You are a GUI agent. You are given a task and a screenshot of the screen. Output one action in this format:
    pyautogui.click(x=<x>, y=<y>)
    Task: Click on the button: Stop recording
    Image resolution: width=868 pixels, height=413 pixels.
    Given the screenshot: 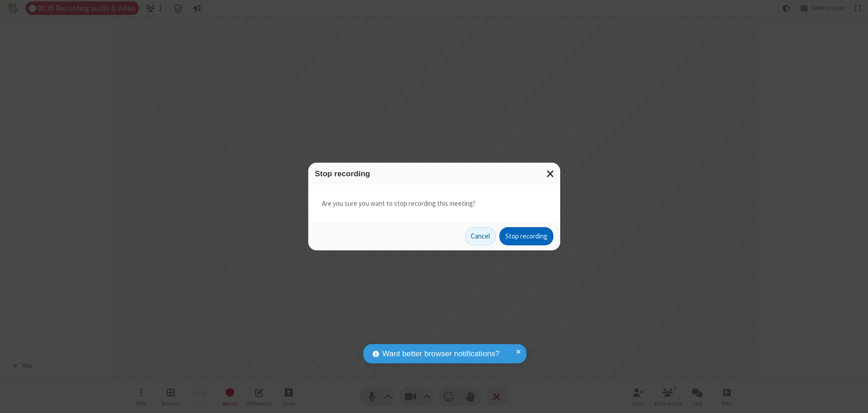 What is the action you would take?
    pyautogui.click(x=526, y=237)
    